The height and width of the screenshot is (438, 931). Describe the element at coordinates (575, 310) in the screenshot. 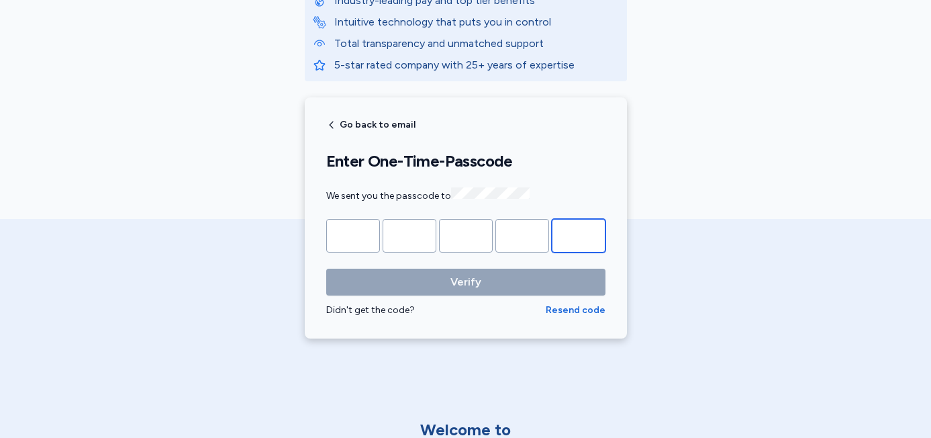

I see `button: Resend code` at that location.